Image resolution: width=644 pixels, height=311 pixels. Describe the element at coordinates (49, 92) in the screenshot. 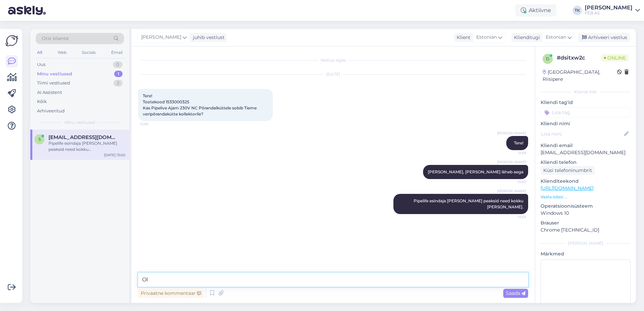

I see `div: AI Assistent` at that location.